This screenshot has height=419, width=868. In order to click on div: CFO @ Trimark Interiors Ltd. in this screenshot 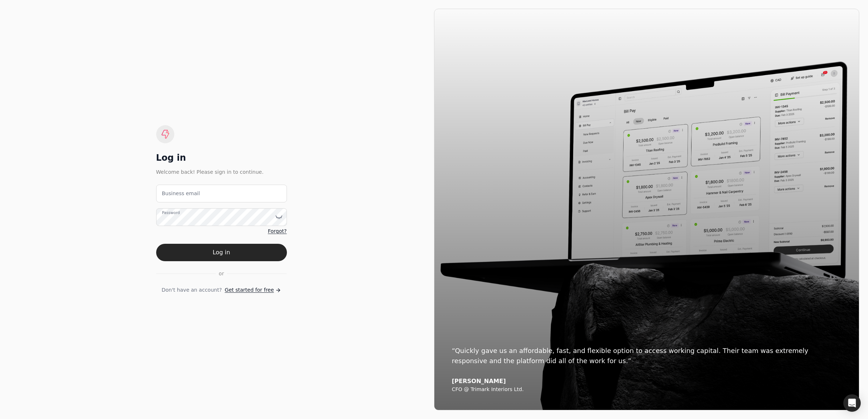, I will do `click(646, 390)`.